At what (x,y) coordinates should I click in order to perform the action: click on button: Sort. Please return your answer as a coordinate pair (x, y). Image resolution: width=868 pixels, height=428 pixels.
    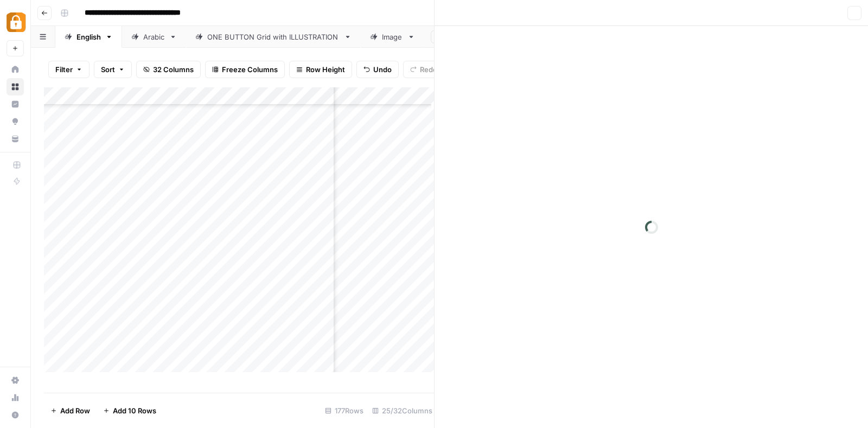
    Looking at the image, I should click on (113, 69).